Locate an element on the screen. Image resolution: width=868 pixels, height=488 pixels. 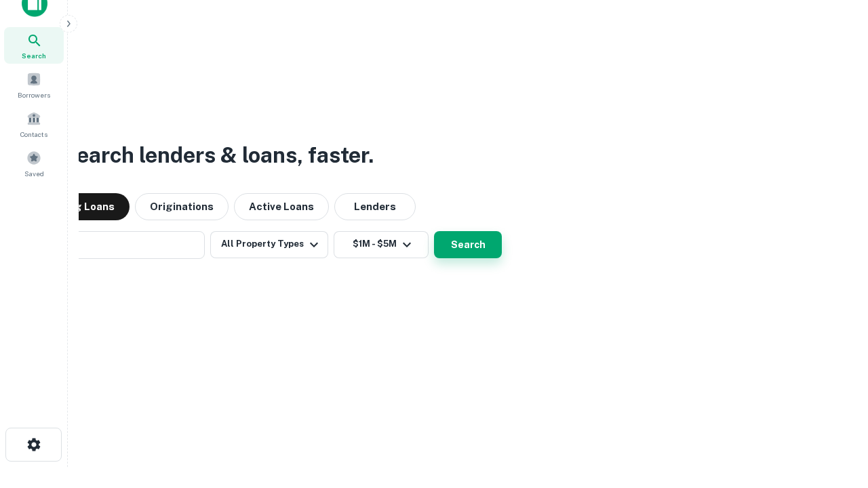
button: $1M - $5M is located at coordinates (381, 244).